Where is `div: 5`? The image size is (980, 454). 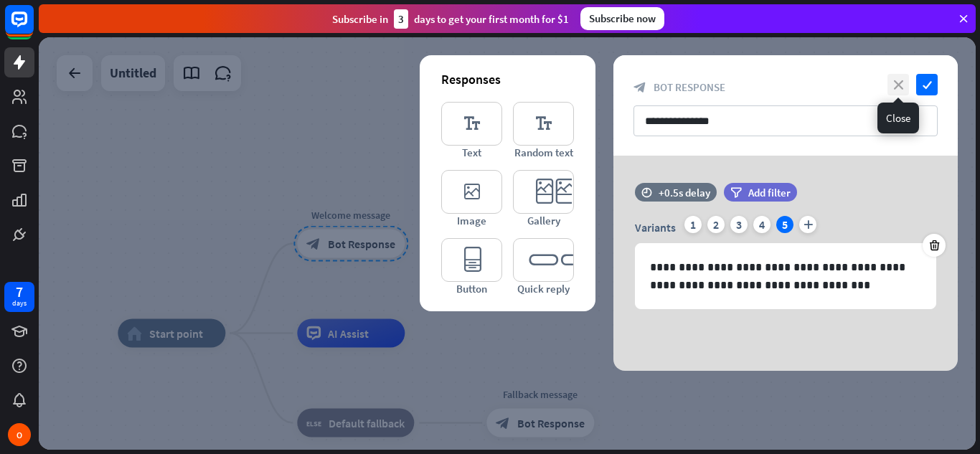
div: 5 is located at coordinates (785, 224).